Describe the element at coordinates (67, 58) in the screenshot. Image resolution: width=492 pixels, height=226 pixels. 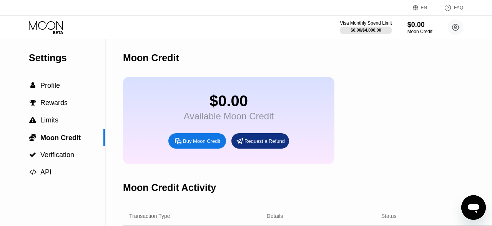
I see `div: Settings` at that location.